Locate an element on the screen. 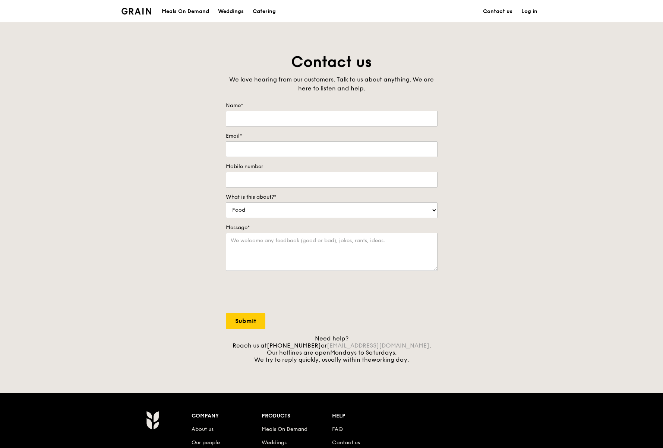 The width and height of the screenshot is (663, 448). div: Weddings is located at coordinates (231, 12).